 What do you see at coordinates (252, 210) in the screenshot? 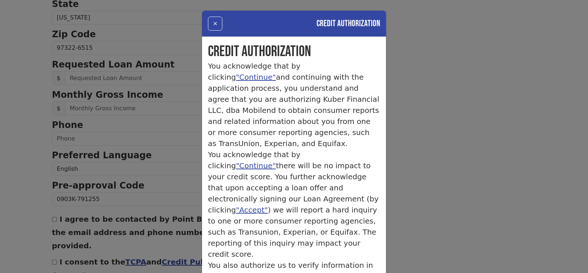
I see `a: "Accept"` at bounding box center [252, 210].